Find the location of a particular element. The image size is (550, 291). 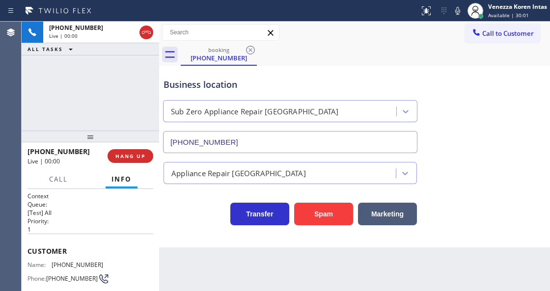

button: Call is located at coordinates (58, 179).